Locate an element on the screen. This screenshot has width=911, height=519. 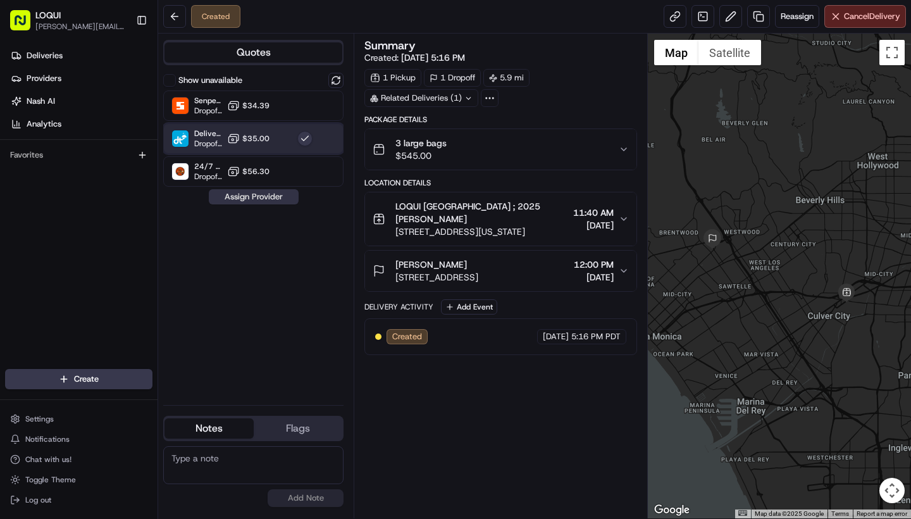
button: CancelDelivery is located at coordinates (865, 16).